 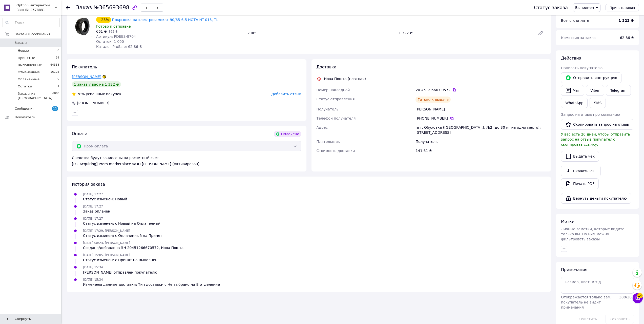 What do you see at coordinates (96, 211) in the screenshot?
I see `div: Заказ оплачен` at bounding box center [96, 211].